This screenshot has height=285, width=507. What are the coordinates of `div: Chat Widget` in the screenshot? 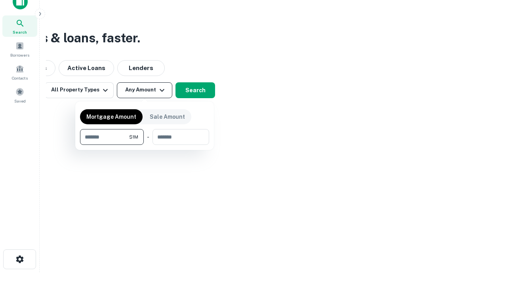 It's located at (488, 241).